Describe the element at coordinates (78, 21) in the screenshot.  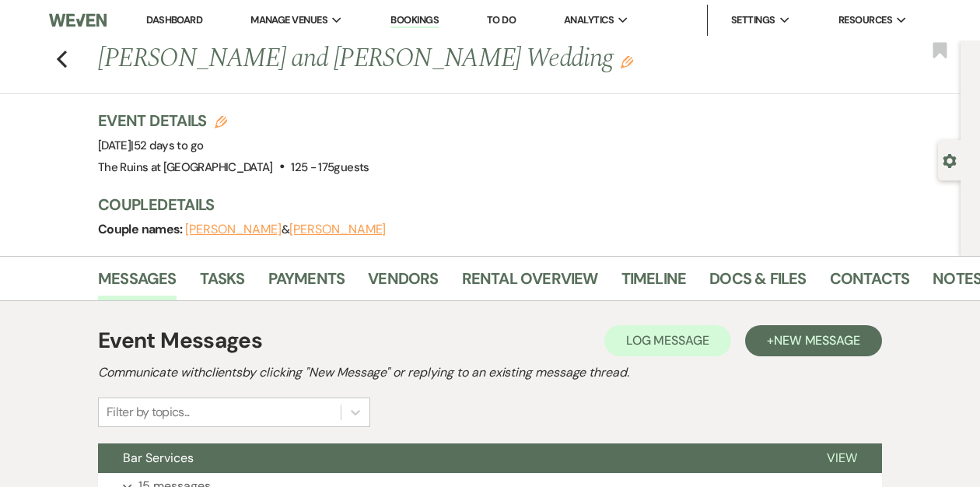
I see `img: Weven Logo` at that location.